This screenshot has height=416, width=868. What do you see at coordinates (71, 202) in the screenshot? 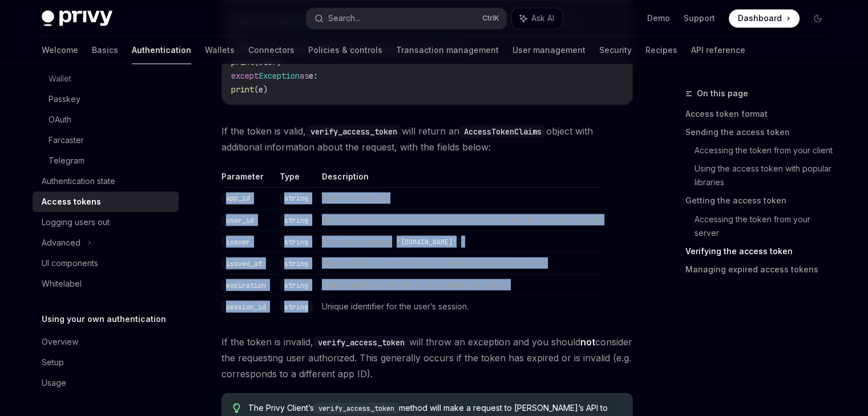
I see `div: Access tokens` at bounding box center [71, 202].